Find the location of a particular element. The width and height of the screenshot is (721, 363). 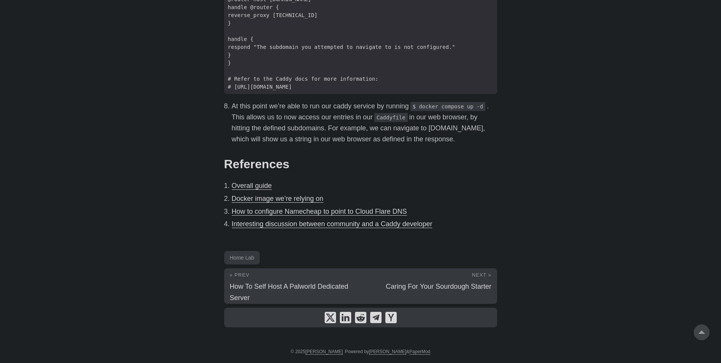

a: share Setting Up A Reverse Proxy on telegram is located at coordinates (376, 318).